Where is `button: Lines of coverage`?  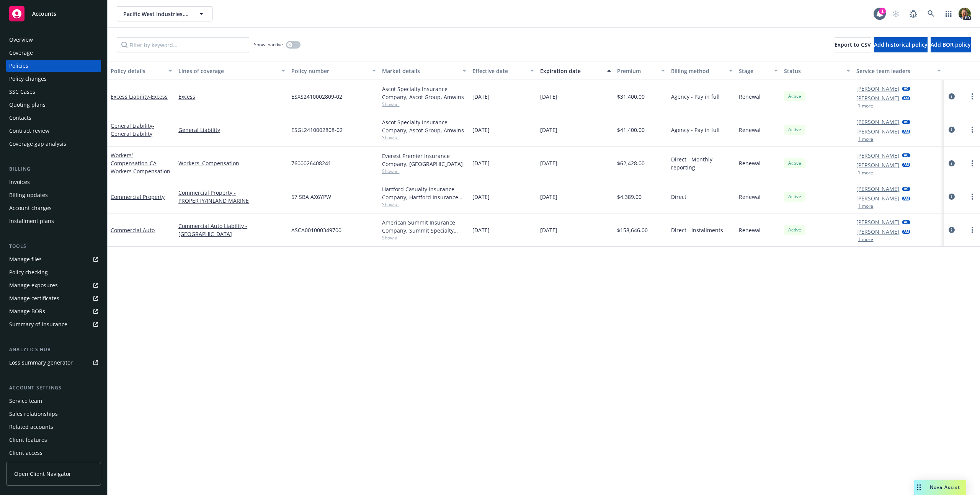 button: Lines of coverage is located at coordinates (232, 71).